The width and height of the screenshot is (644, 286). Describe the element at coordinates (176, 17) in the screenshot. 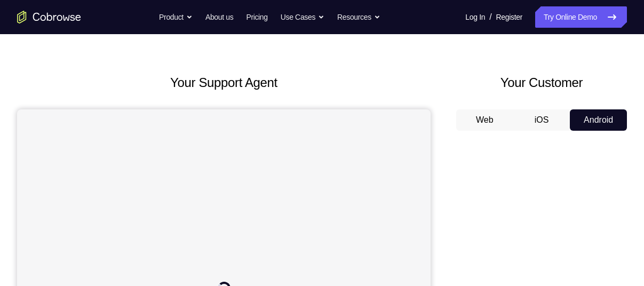

I see `button: Product` at that location.